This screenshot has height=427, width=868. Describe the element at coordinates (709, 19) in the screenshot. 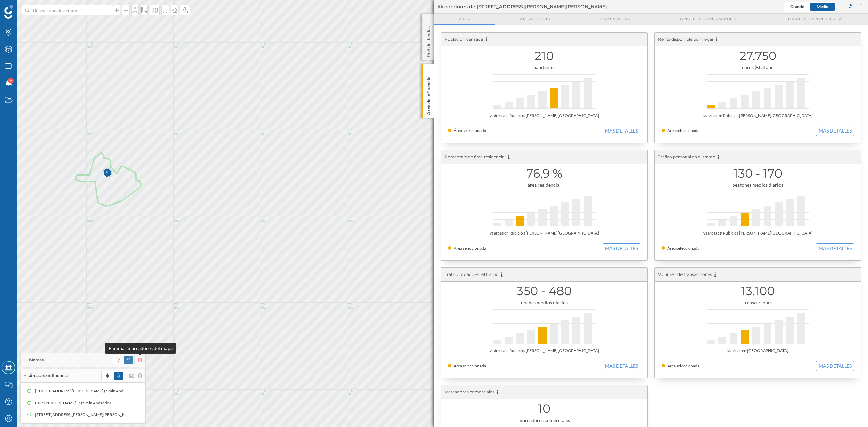

I see `span: Origen de consumidores` at that location.